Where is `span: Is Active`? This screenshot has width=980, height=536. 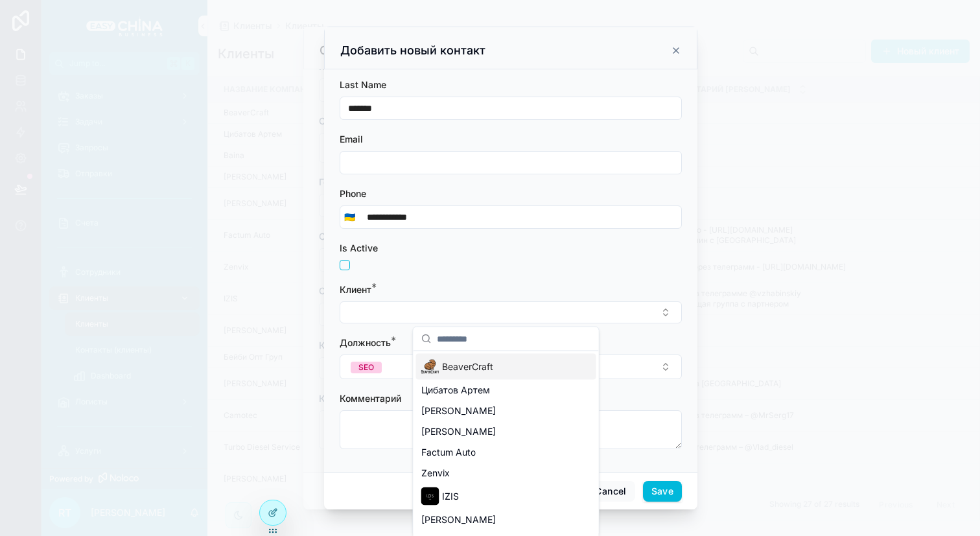
span: Is Active is located at coordinates (358, 247).